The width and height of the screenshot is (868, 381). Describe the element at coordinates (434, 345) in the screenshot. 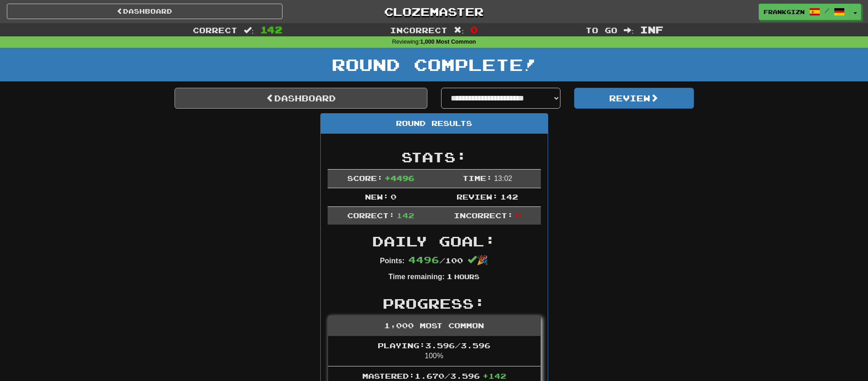

I see `span: Playing: 3.596 / 3.596` at that location.